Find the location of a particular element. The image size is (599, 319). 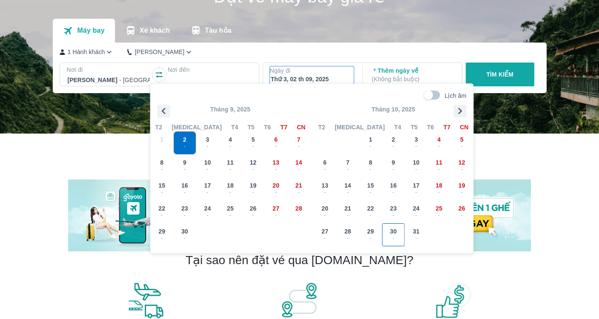

span: 12 is located at coordinates (462, 163).